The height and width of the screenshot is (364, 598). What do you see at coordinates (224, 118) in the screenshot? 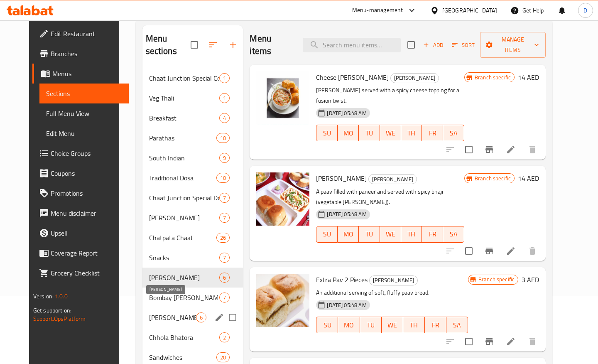
I see `span: 4` at bounding box center [224, 118].